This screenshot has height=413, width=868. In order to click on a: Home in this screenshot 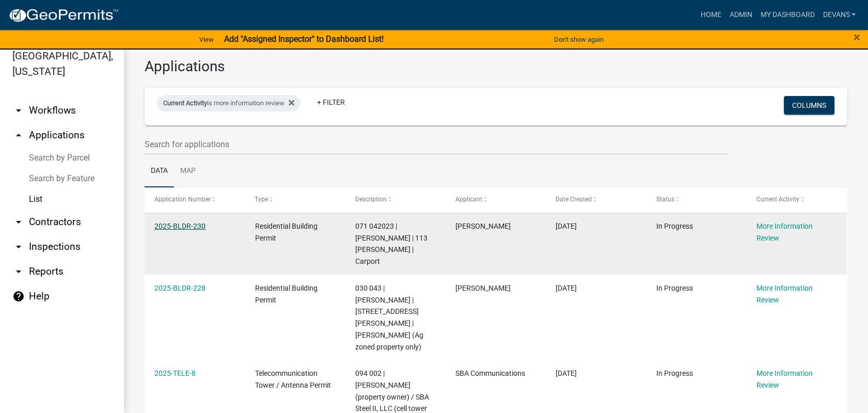, I will do `click(711, 15)`.